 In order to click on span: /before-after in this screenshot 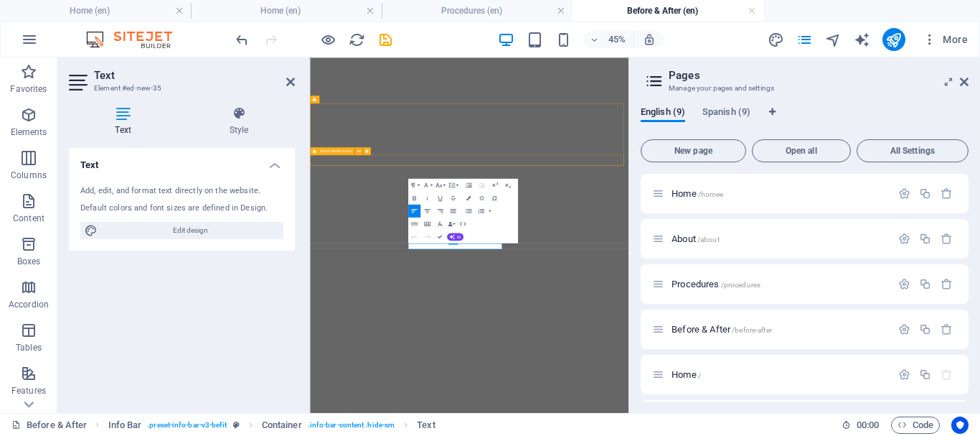, I will do `click(752, 330)`.